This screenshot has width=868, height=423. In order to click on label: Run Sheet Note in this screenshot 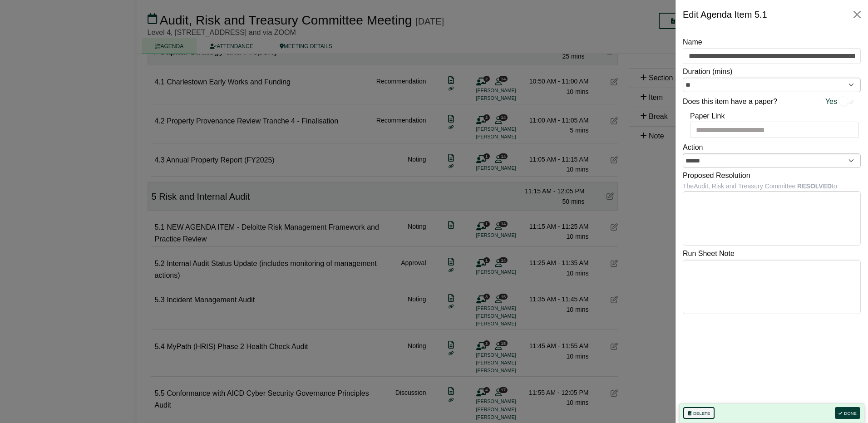, I will do `click(709, 254)`.